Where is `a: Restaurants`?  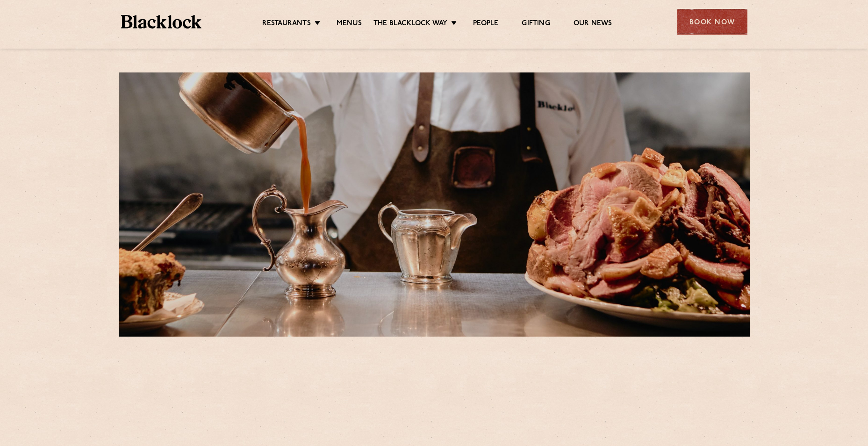
a: Restaurants is located at coordinates (287, 25).